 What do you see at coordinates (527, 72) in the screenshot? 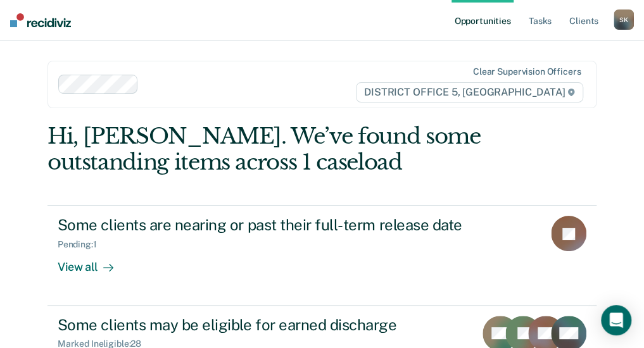
I see `div: Clear supervision officers` at bounding box center [527, 72].